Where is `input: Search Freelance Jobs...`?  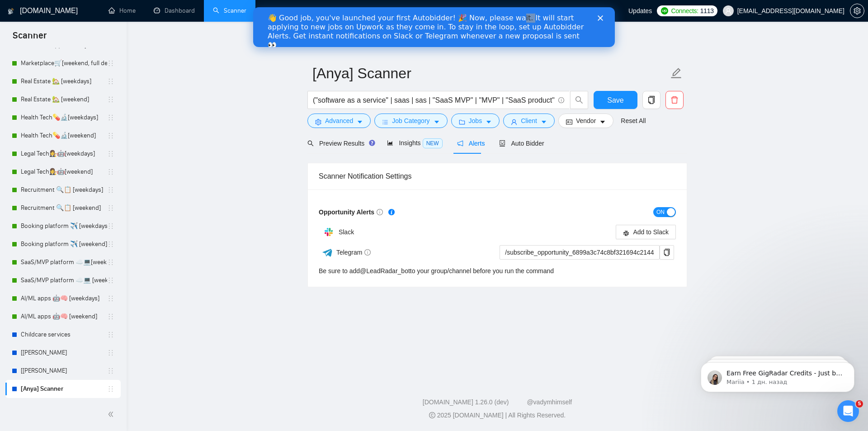 input: Search Freelance Jobs... is located at coordinates (434, 100).